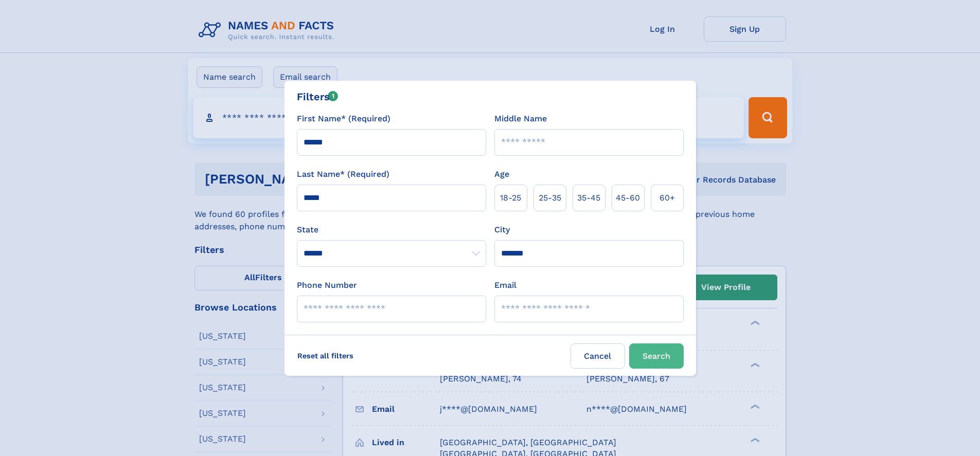 This screenshot has height=456, width=980. Describe the element at coordinates (502, 174) in the screenshot. I see `label: Age` at that location.